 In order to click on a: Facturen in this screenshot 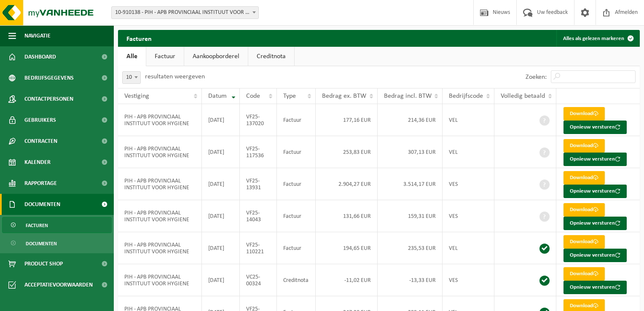, I will do `click(57, 225)`.